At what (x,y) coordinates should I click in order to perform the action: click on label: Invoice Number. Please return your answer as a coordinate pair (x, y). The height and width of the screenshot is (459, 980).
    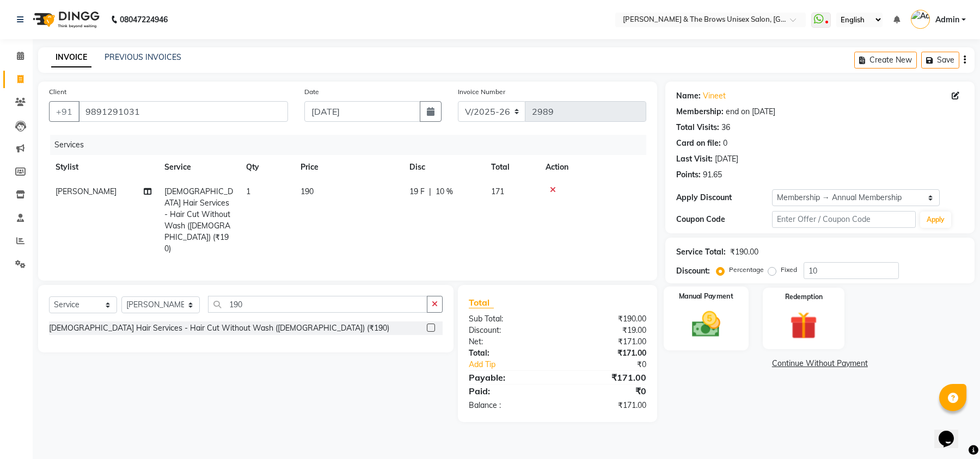
    Looking at the image, I should click on (481, 92).